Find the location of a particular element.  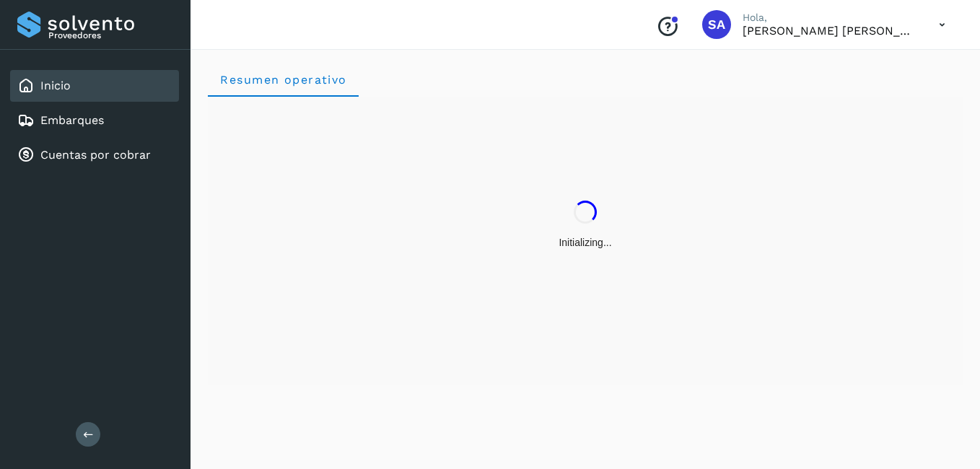

div: Inicio is located at coordinates (94, 86).